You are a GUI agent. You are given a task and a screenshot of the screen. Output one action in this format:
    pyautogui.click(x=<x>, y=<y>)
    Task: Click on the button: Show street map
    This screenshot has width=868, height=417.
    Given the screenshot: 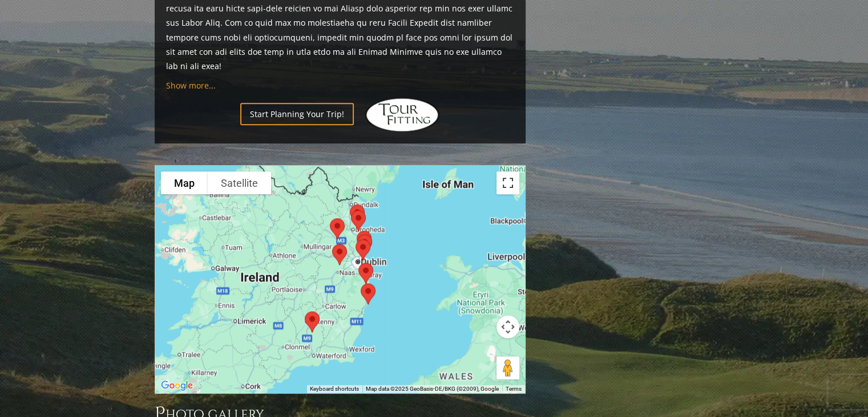 What is the action you would take?
    pyautogui.click(x=184, y=183)
    